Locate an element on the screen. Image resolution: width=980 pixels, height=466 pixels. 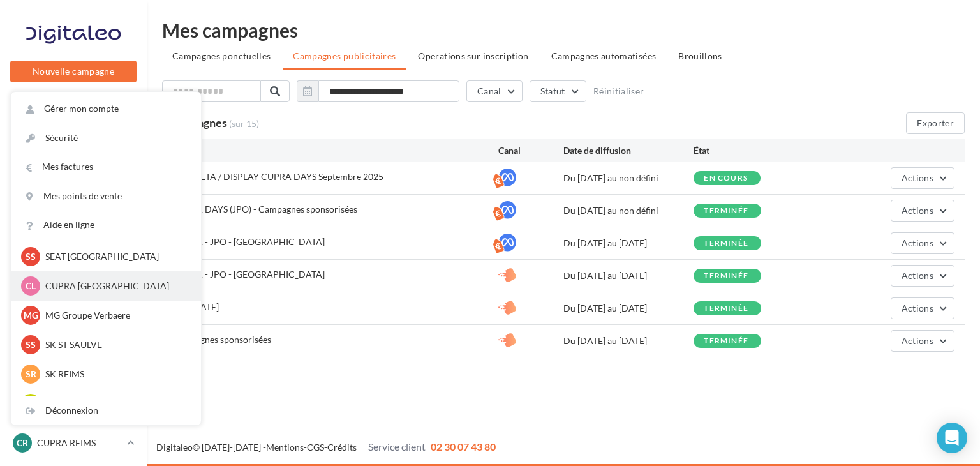
a: Mentions is located at coordinates (284, 447).